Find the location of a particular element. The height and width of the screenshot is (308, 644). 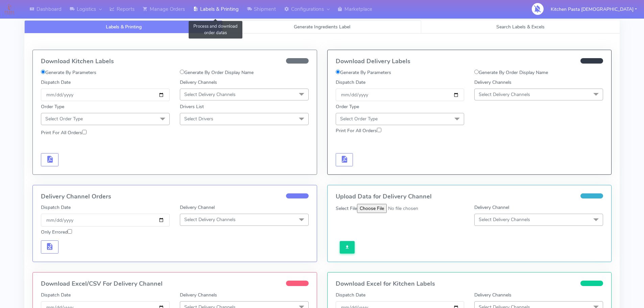

label: Drivers List is located at coordinates (192, 106).